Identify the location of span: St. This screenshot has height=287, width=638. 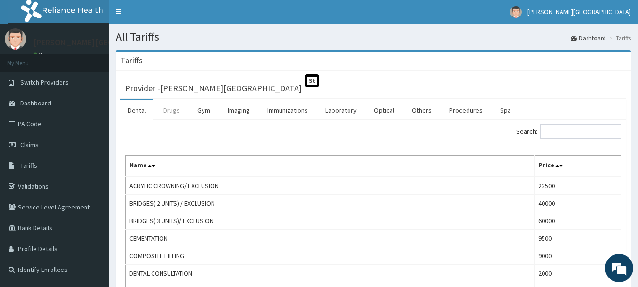
(312, 80).